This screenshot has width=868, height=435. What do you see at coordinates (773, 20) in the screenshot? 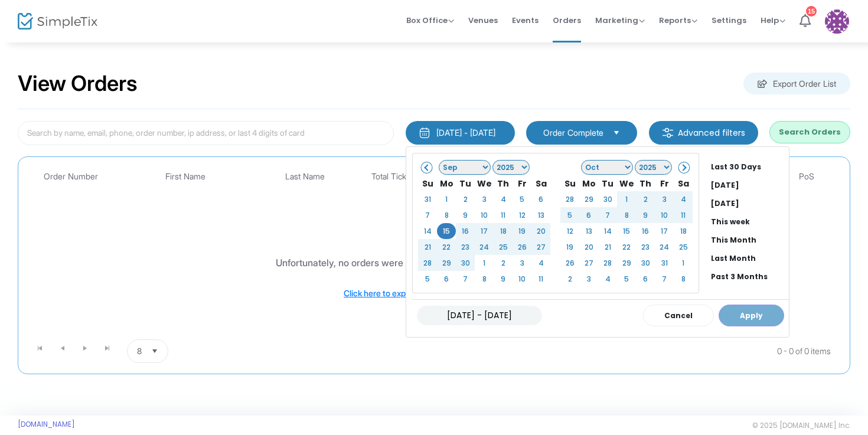
I see `span: Help` at bounding box center [773, 20].